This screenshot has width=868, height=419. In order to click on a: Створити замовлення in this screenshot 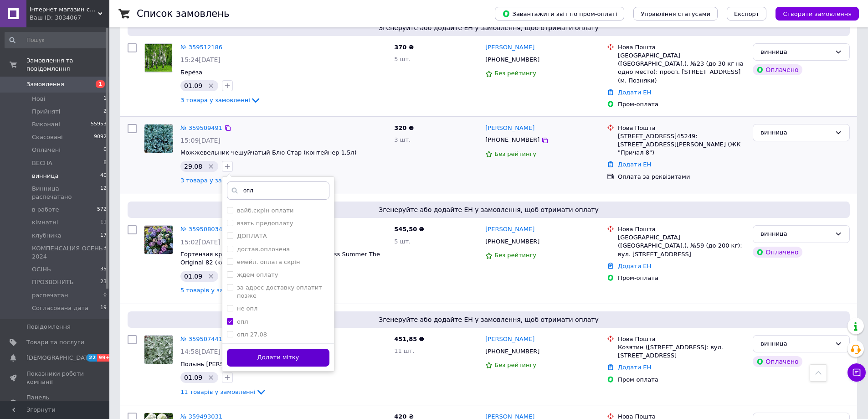, I will do `click(813, 13)`.